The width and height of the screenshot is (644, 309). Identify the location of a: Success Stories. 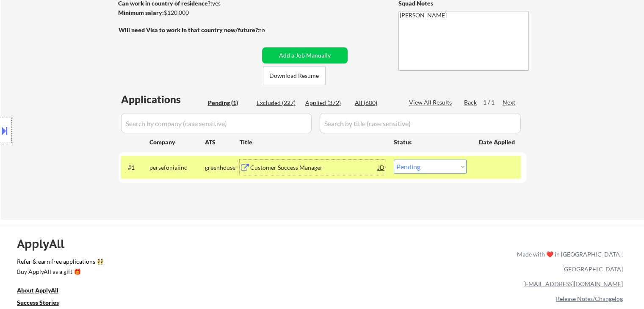
(43, 303).